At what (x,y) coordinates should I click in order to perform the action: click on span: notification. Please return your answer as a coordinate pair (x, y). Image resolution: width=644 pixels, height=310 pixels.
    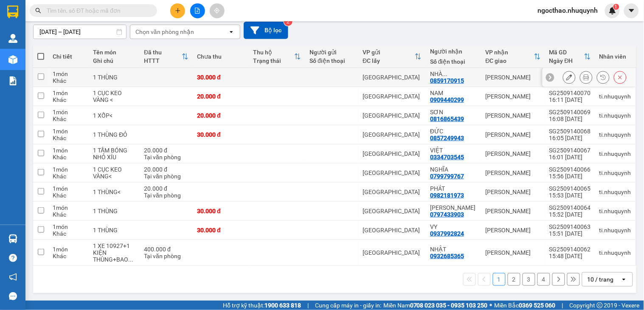
    Looking at the image, I should click on (13, 277).